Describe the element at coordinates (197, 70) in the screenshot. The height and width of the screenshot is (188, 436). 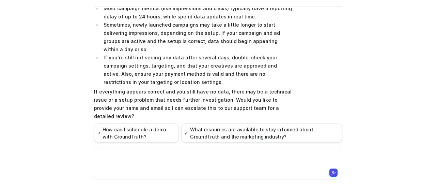
I see `li: If you're still not seeing any data after several days, double-check your campaign settings, targ...` at that location.